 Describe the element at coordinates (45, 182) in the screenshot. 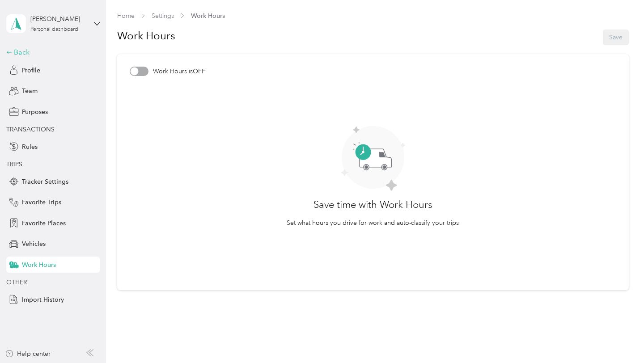

I see `span: Tracker Settings` at that location.